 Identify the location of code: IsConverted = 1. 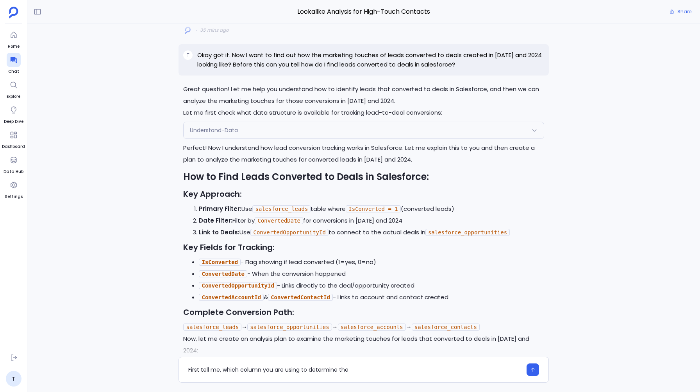
(373, 209).